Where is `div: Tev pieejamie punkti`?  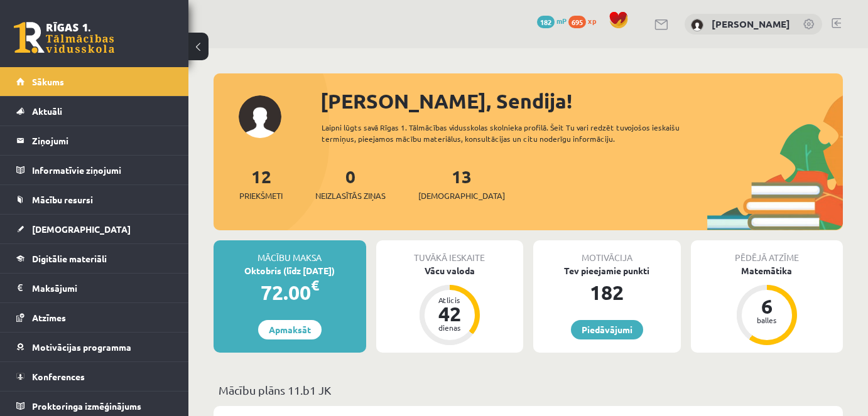 div: Tev pieejamie punkti is located at coordinates (607, 271).